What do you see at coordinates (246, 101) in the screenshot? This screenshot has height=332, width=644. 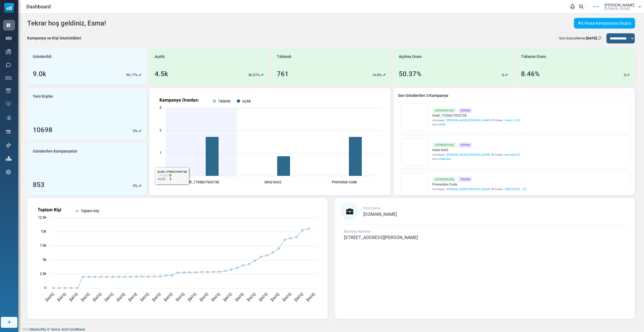 I see `text: Açıldı` at bounding box center [246, 101].